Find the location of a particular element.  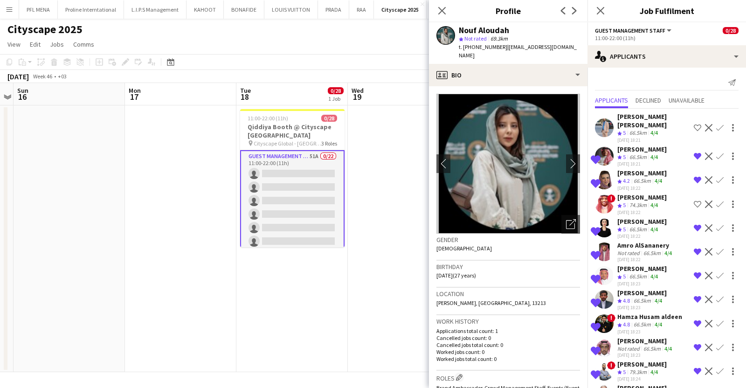

button: KAHOOT is located at coordinates (205, 9).